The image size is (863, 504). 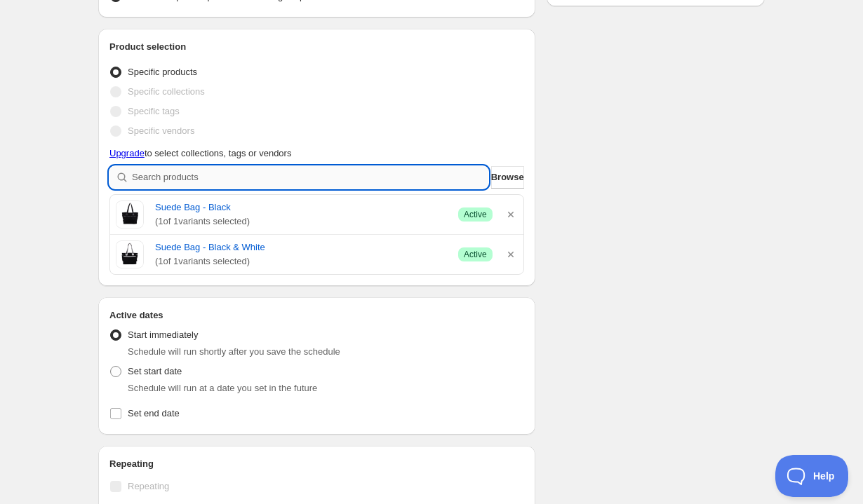 I want to click on span: Specific vendors, so click(x=161, y=130).